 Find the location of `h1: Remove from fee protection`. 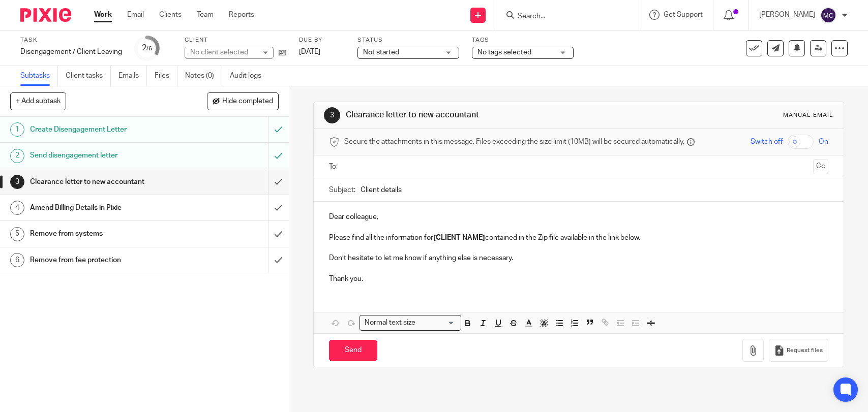

h1: Remove from fee protection is located at coordinates (106, 260).